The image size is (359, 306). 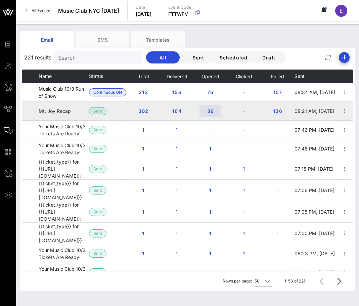 I want to click on span: Opened, so click(x=210, y=76).